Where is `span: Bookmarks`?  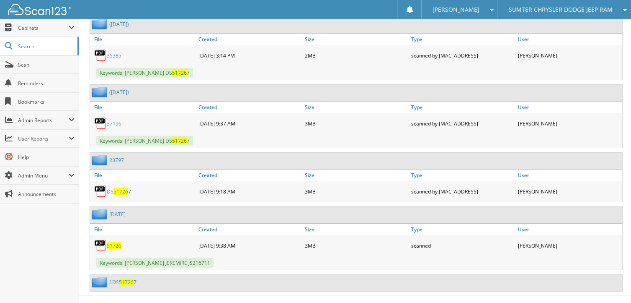
span: Bookmarks is located at coordinates (46, 101).